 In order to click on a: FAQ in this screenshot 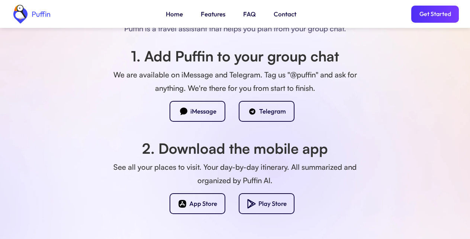, I will do `click(249, 14)`.